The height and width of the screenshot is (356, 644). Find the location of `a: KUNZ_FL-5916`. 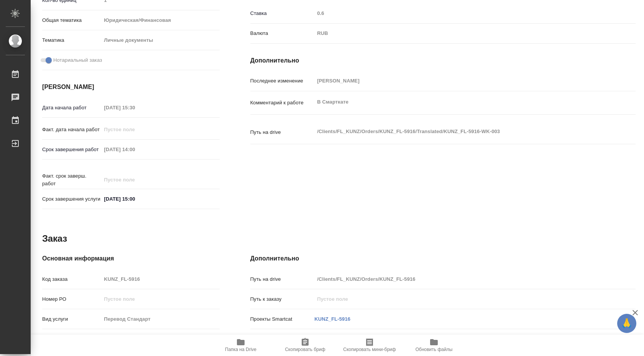

a: KUNZ_FL-5916 is located at coordinates (333, 319).